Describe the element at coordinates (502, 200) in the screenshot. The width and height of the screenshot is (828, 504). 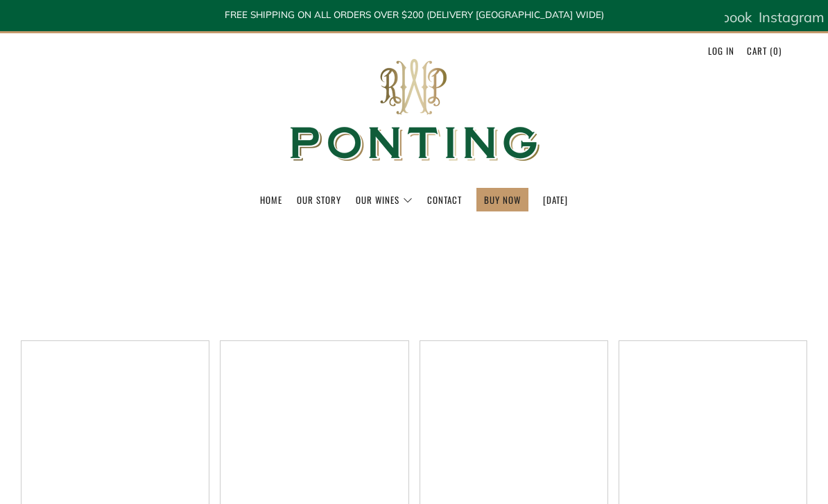
I see `a: BUY NOW` at that location.